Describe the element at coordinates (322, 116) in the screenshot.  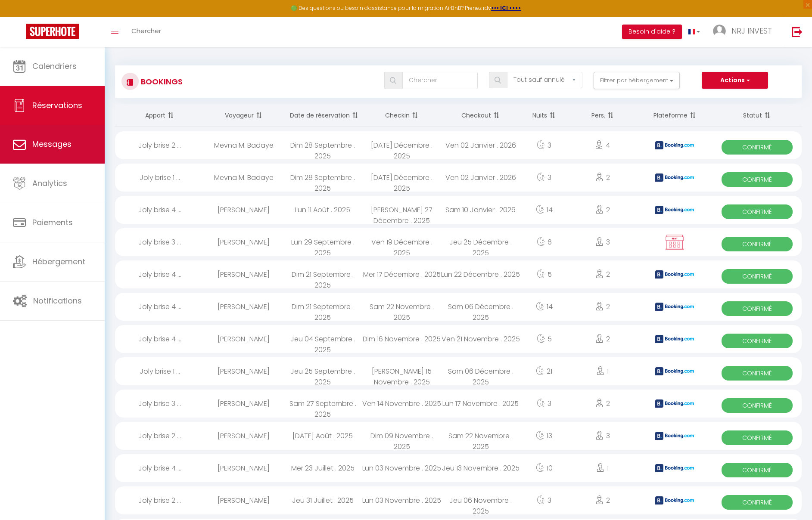
I see `th: Sort by booking date` at that location.